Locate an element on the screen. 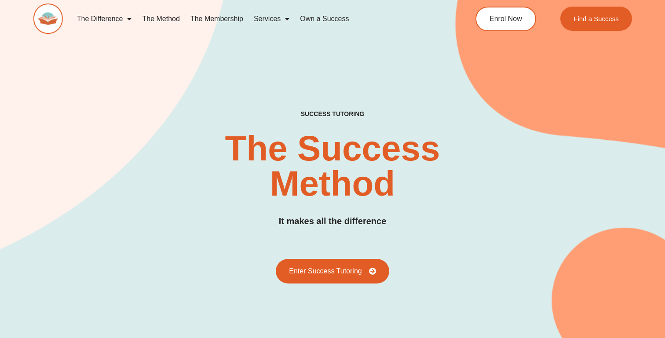 The image size is (665, 338). h3: It makes all the difference is located at coordinates (333, 221).